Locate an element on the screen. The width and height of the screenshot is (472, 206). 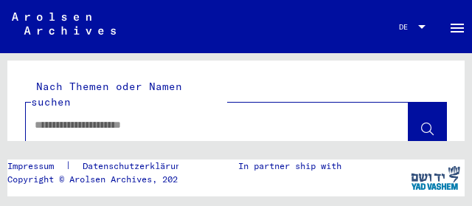
button: Toggle sidenav is located at coordinates (457, 27).